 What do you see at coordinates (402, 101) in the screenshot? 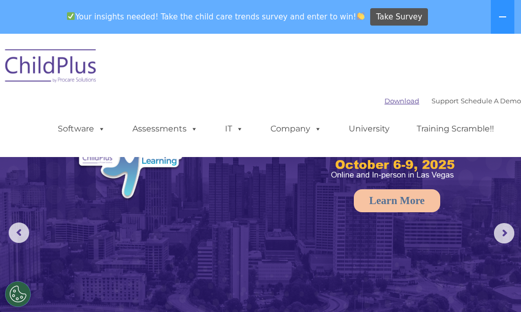
I see `a: Download` at bounding box center [402, 101].